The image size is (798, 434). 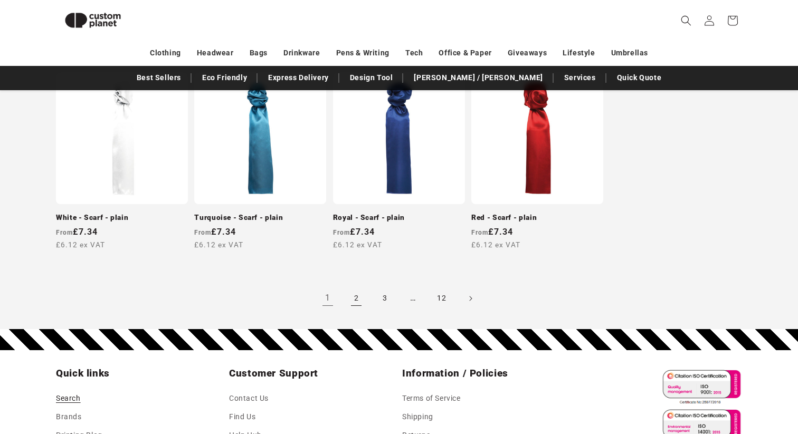 What do you see at coordinates (298, 78) in the screenshot?
I see `a: Express Delivery` at bounding box center [298, 78].